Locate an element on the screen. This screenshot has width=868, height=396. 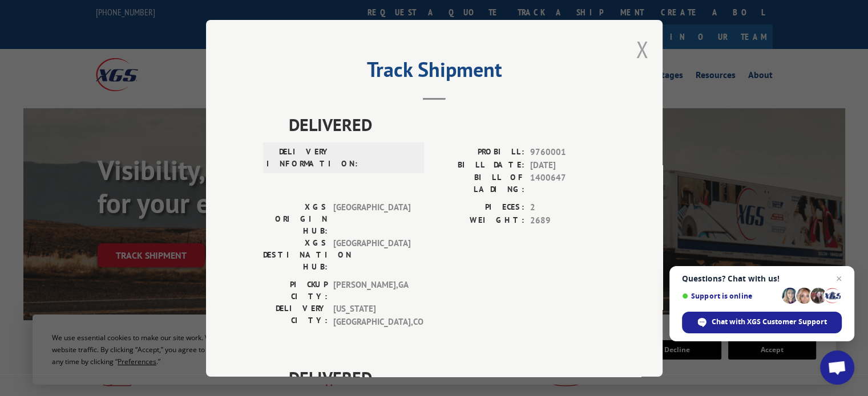
label: WEIGHT: is located at coordinates (480, 220).